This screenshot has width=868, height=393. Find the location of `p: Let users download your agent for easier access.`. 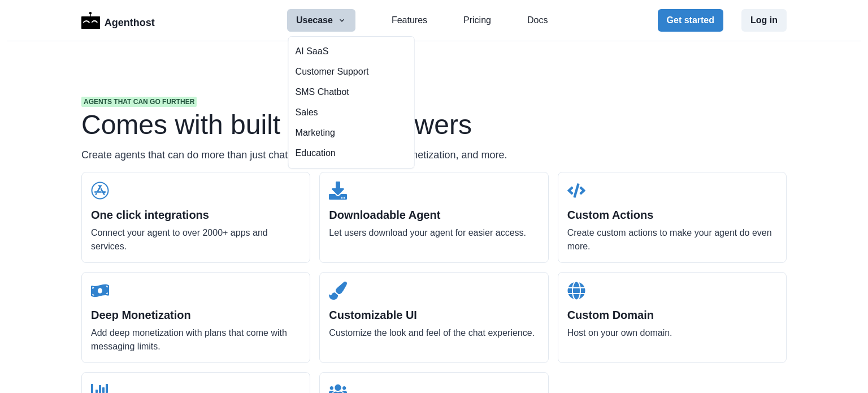

p: Let users download your agent for easier access. is located at coordinates (434, 233).